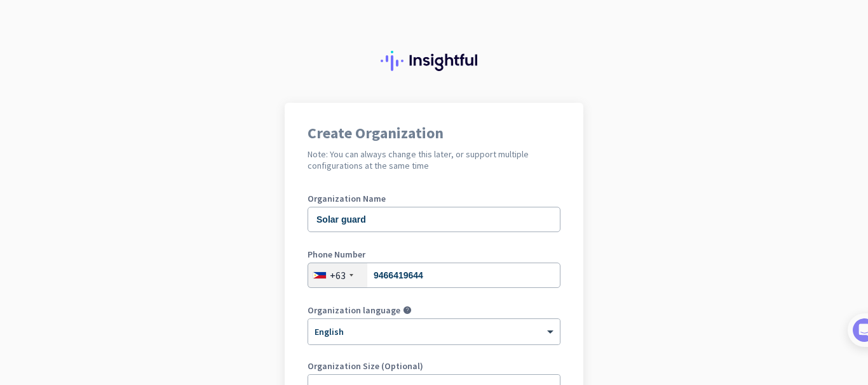 This screenshot has height=385, width=868. I want to click on label: Phone Number, so click(434, 255).